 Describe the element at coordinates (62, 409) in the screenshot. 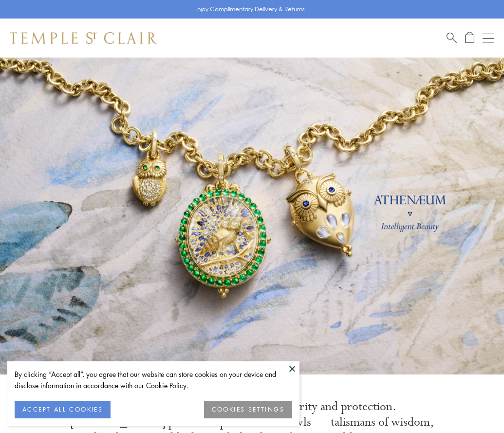

I see `button: ACCEPT ALL COOKIES` at that location.